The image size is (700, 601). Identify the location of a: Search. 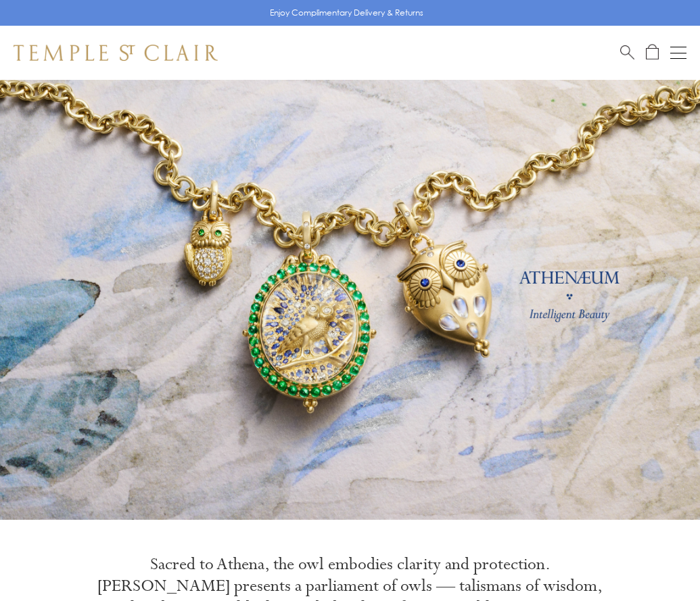
(627, 52).